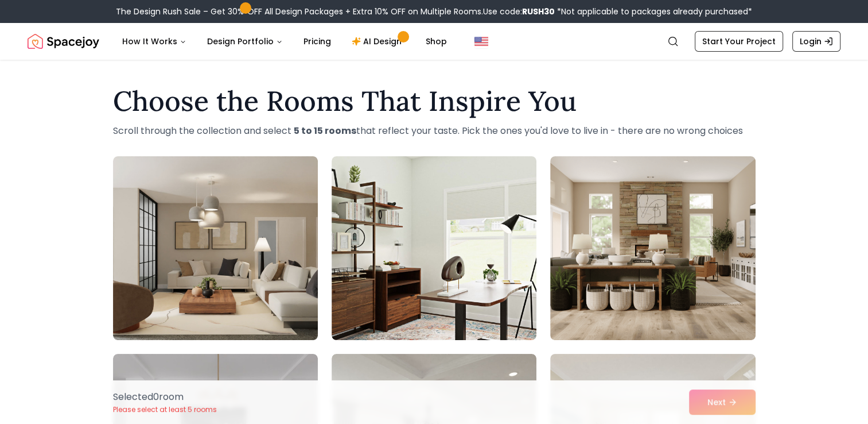 This screenshot has width=868, height=424. I want to click on a: Login, so click(817, 41).